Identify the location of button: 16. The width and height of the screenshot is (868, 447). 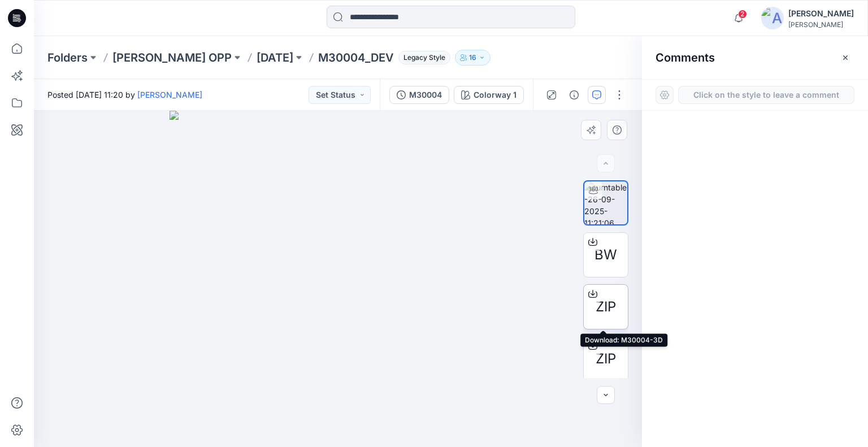
(472, 58).